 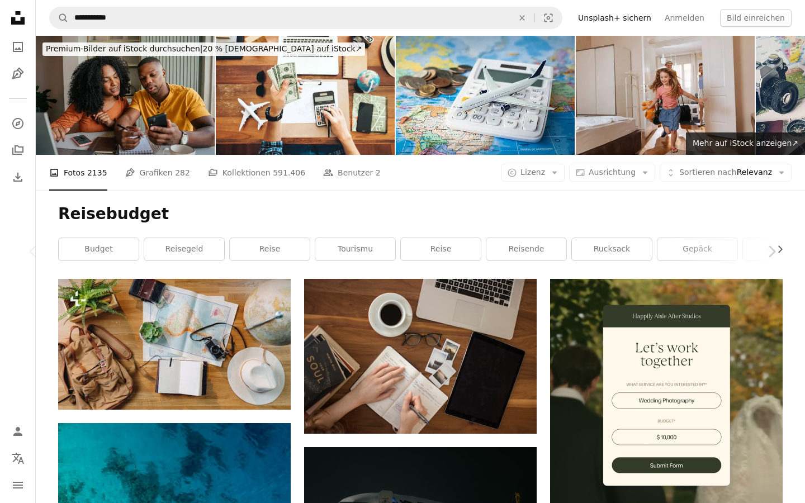 What do you see at coordinates (18, 177) in the screenshot?
I see `a: Bisherige Downloads` at bounding box center [18, 177].